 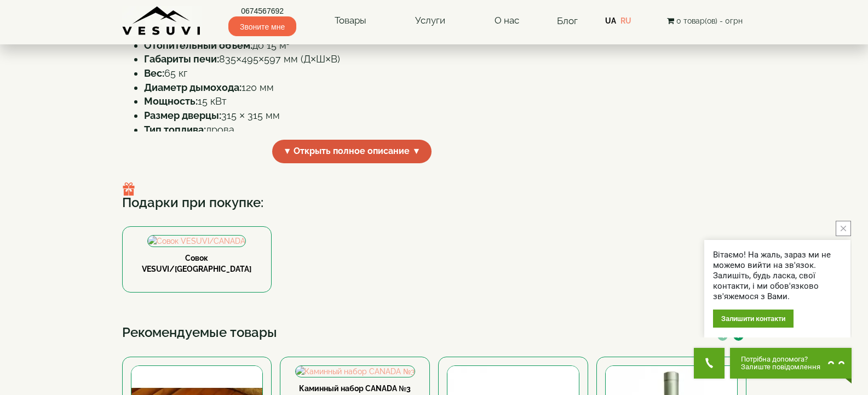 What do you see at coordinates (171, 101) in the screenshot?
I see `font: Мощность:` at bounding box center [171, 101].